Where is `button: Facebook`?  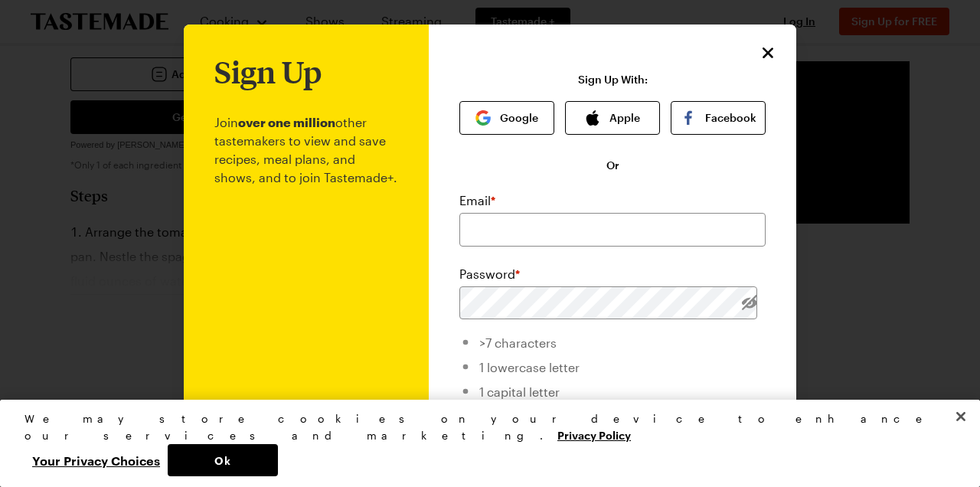 button: Facebook is located at coordinates (718, 118).